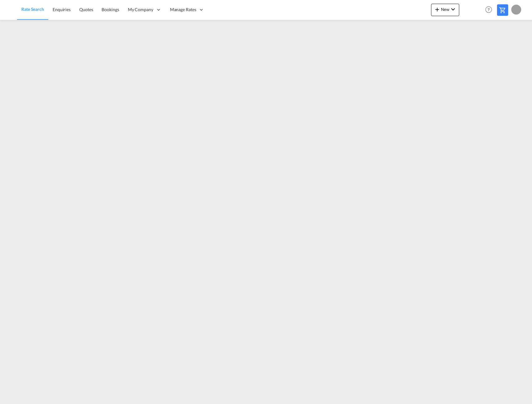  Describe the element at coordinates (445, 9) in the screenshot. I see `span: New` at that location.